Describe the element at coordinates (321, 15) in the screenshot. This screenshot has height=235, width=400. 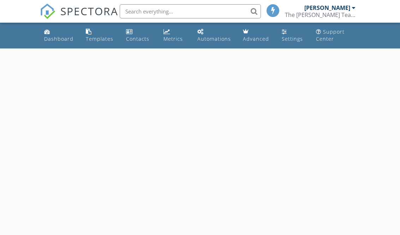
I see `div: The Chad Borah Team - Pillar to Post` at that location.